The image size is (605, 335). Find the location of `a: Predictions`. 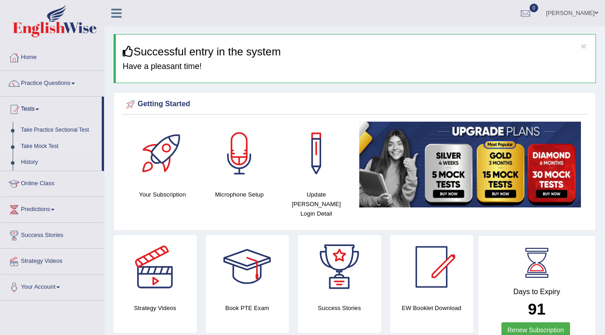

a: Predictions is located at coordinates (52, 209).